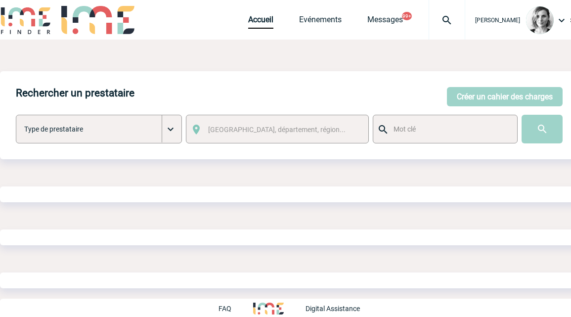 The image size is (571, 317). Describe the element at coordinates (542, 129) in the screenshot. I see `input: Submit` at that location.